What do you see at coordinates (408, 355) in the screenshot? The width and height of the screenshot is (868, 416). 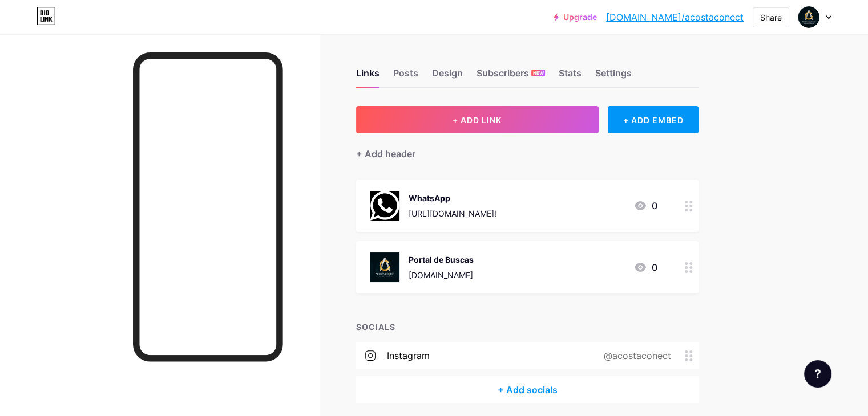 I see `div: instagram` at bounding box center [408, 355].